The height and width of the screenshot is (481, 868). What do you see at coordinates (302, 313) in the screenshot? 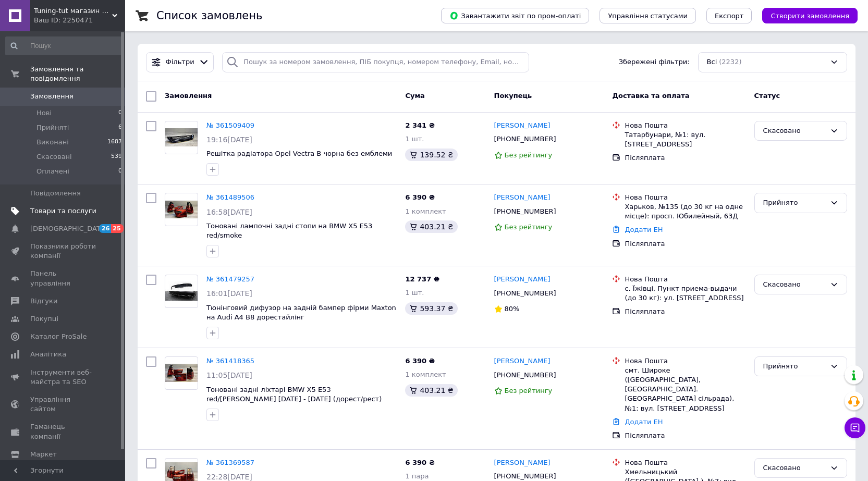
I see `span: Тюнінговий дифузор на задній бампер фірми Maxton на Audi A4 B8 дорестайлінг` at bounding box center [302, 313].